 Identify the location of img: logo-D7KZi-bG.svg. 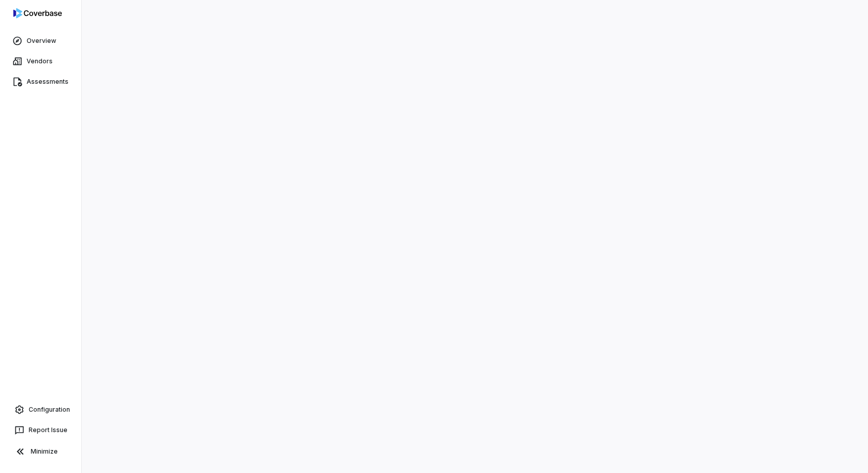
(37, 13).